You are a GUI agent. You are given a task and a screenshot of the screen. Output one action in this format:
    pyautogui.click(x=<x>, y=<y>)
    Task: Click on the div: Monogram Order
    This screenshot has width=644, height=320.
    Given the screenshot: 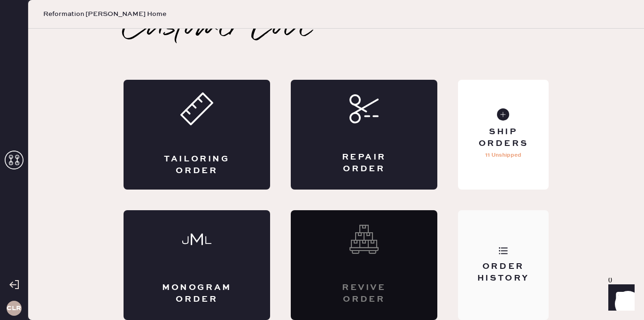 What is the action you would take?
    pyautogui.click(x=197, y=294)
    